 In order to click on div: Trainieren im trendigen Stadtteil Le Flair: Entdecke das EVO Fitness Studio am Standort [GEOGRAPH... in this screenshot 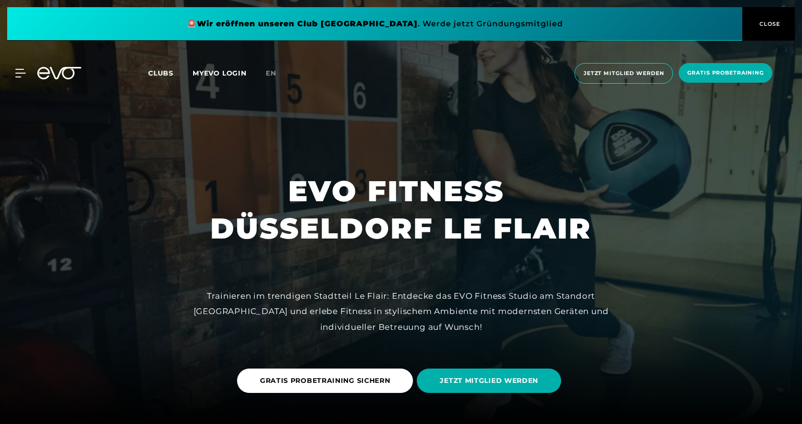, I will do `click(401, 311)`.